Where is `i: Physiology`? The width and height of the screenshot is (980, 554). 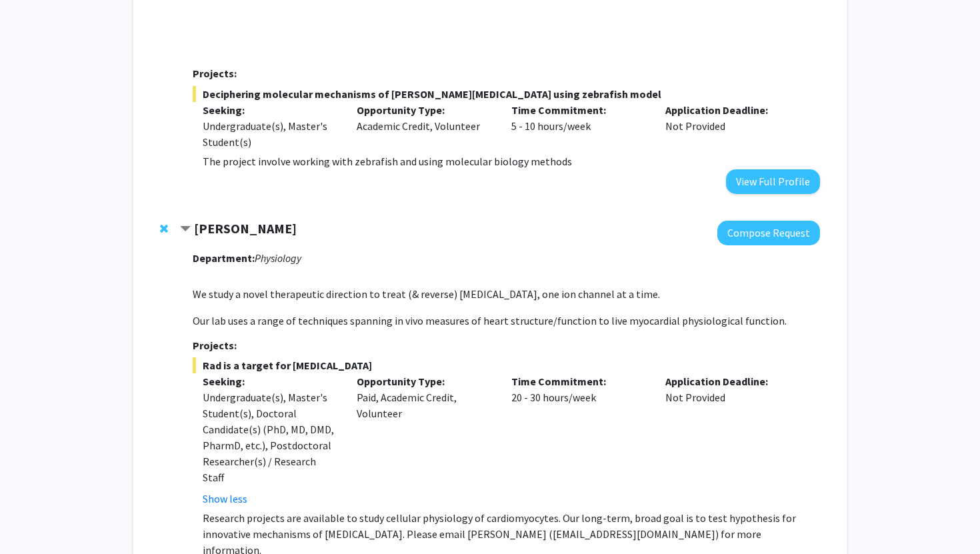
i: Physiology is located at coordinates (278, 258).